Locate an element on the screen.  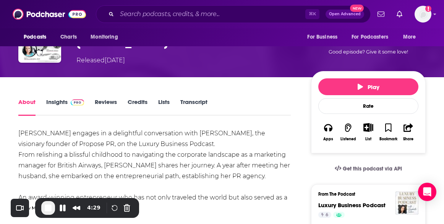
div: Show More ButtonList is located at coordinates (368, 132).